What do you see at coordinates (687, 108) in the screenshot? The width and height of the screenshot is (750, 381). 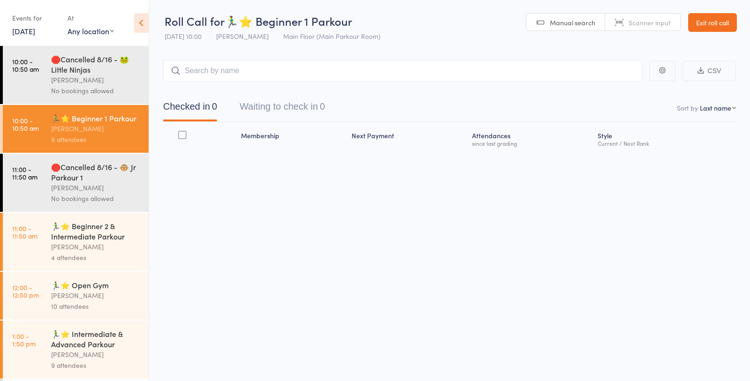 I see `label: Sort by` at bounding box center [687, 108].